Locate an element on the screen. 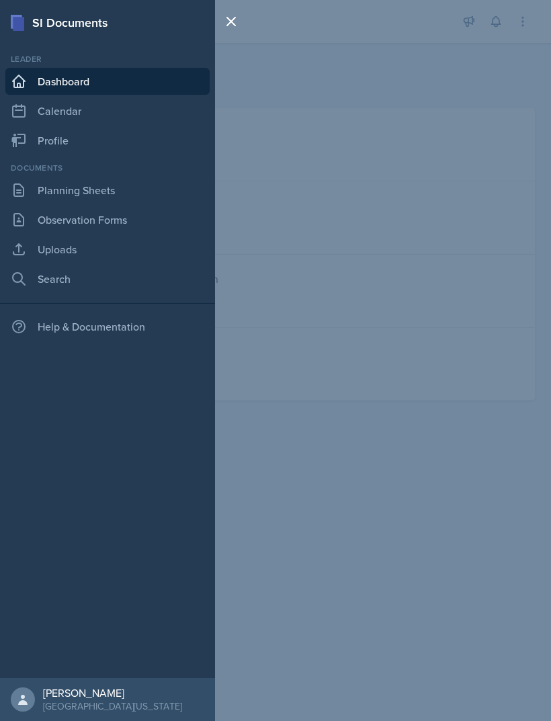 The image size is (551, 721). a: Observation Forms is located at coordinates (107, 220).